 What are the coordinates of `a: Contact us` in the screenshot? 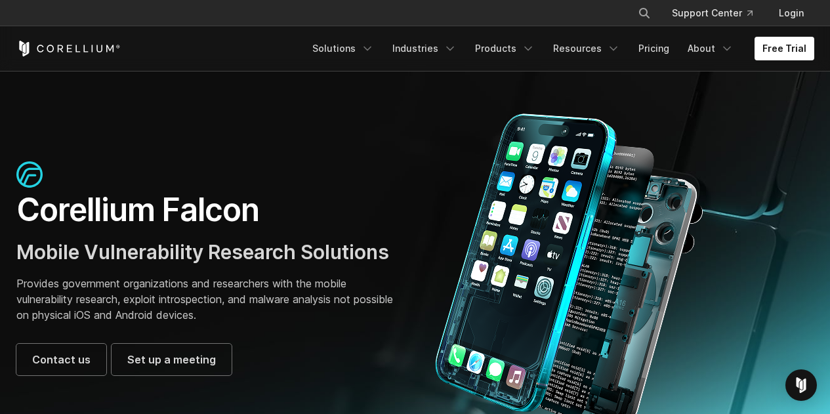 It's located at (61, 359).